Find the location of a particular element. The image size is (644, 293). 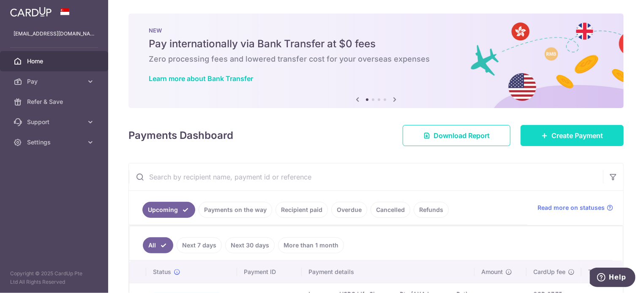

a: Payments on the way is located at coordinates (235, 210).